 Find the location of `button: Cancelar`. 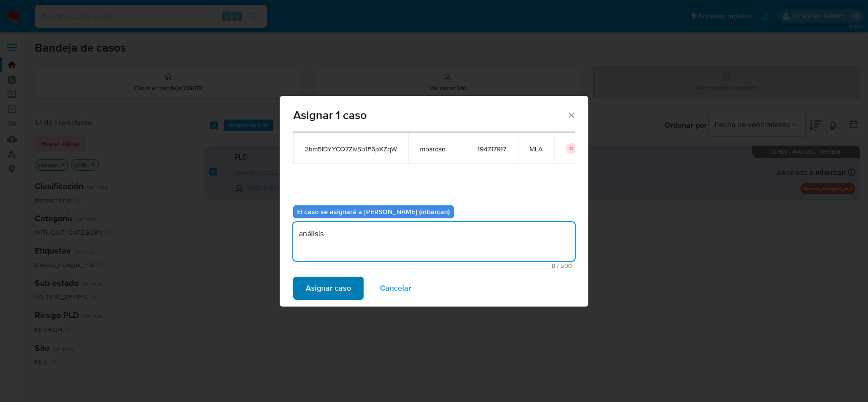

button: Cancelar is located at coordinates (396, 288).